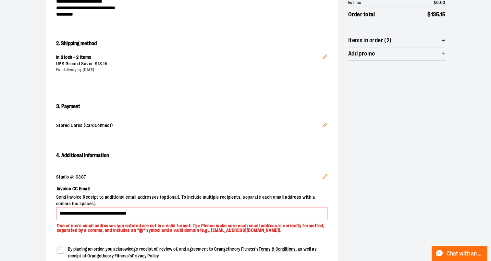  Describe the element at coordinates (460, 254) in the screenshot. I see `button: Chat with an Expert` at that location.